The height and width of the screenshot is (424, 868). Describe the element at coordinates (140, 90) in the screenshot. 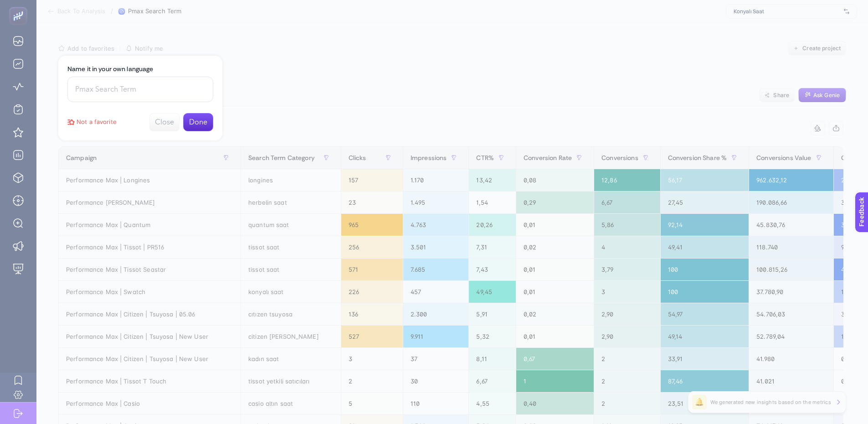

I see `input: Pmax Search Term` at that location.